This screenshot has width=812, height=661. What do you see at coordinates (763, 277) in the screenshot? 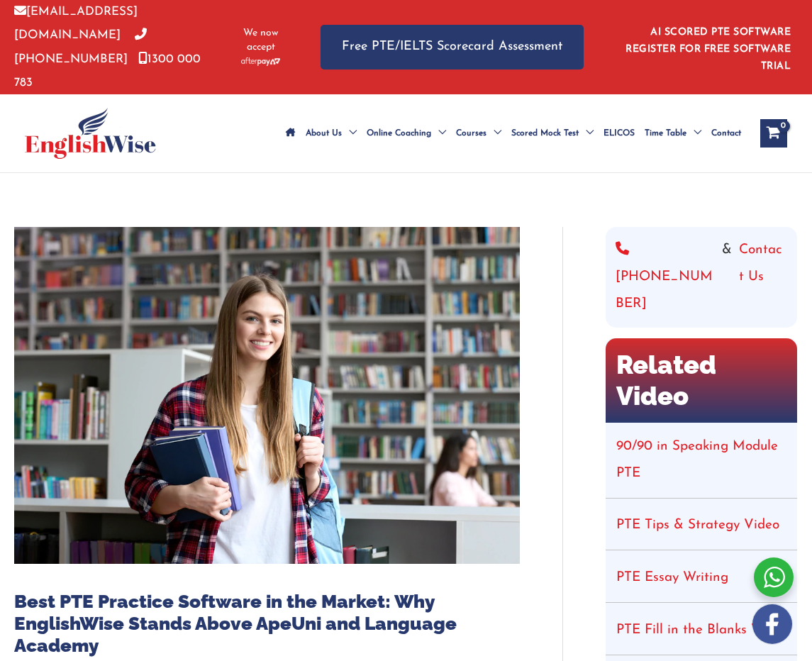
I see `a: Contact Us` at bounding box center [763, 277].